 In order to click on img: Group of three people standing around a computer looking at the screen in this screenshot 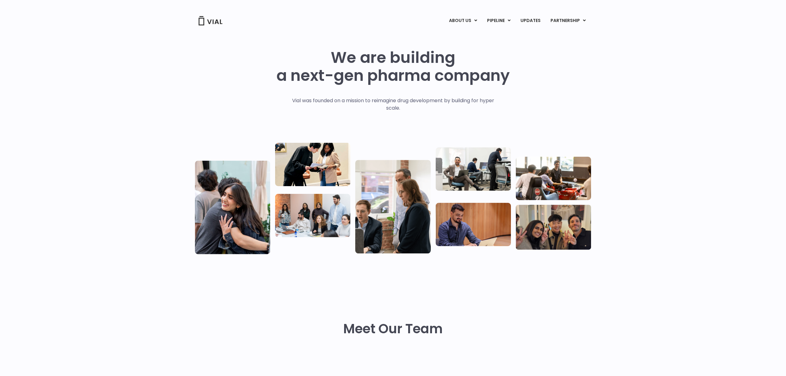, I will do `click(393, 206)`.